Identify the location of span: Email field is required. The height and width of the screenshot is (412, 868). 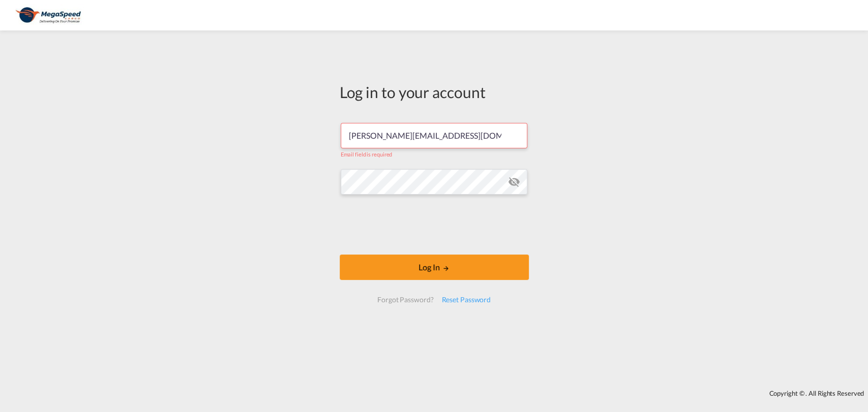
(367, 154).